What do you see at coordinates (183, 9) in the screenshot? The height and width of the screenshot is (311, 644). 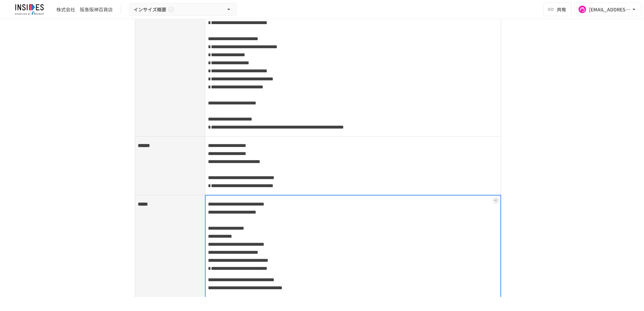 I see `button: インサイズ概要` at bounding box center [183, 9].